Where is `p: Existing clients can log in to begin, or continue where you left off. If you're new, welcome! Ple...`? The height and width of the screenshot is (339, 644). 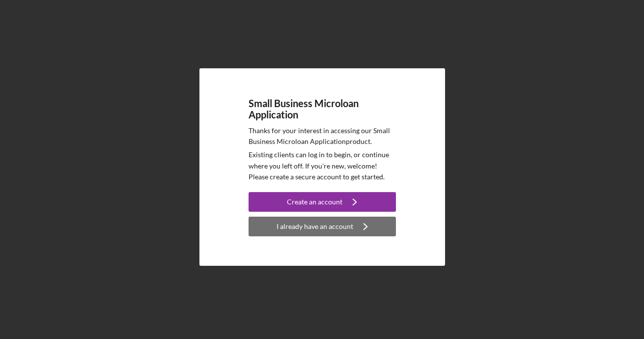
p: Existing clients can log in to begin, or continue where you left off. If you're new, welcome! Ple... is located at coordinates (322, 165).